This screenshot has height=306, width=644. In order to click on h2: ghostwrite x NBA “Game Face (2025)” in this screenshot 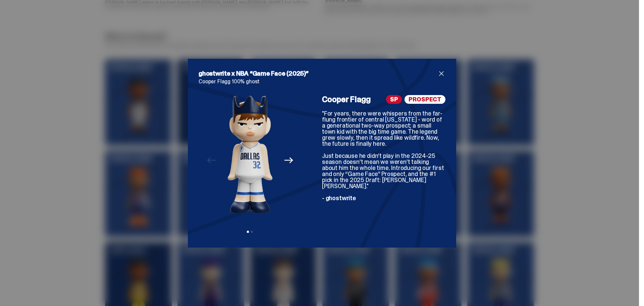, I will do `click(318, 73)`.